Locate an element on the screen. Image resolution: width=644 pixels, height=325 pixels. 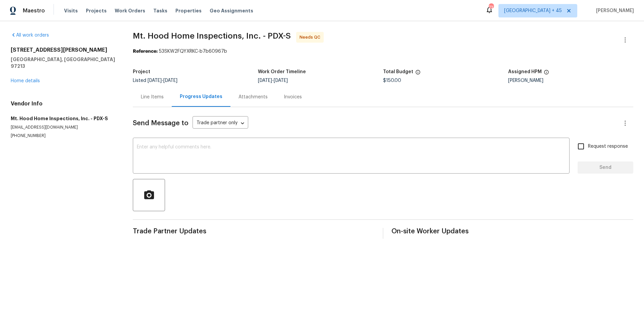
h5: Mt. Hood Home Inspections, Inc. - PDX-S is located at coordinates (64, 118).